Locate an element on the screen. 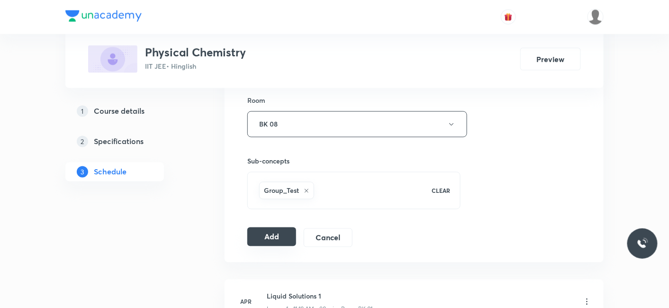 Image resolution: width=669 pixels, height=308 pixels. h6: Room is located at coordinates (256, 100).